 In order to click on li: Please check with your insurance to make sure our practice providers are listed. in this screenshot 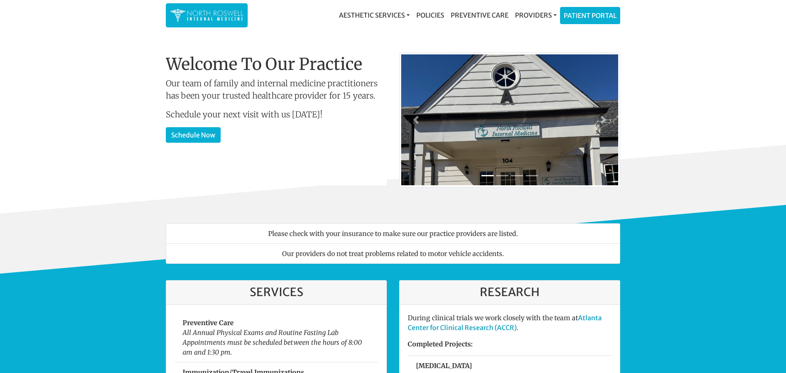, I will do `click(393, 234)`.